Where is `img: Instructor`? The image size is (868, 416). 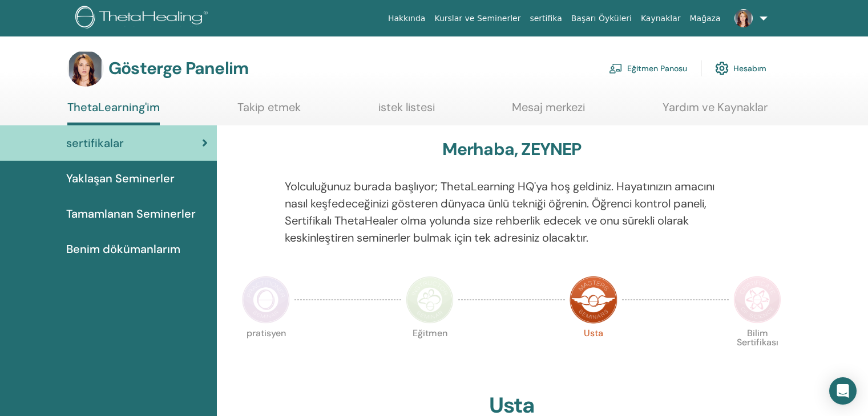
img: Instructor is located at coordinates (429, 300).